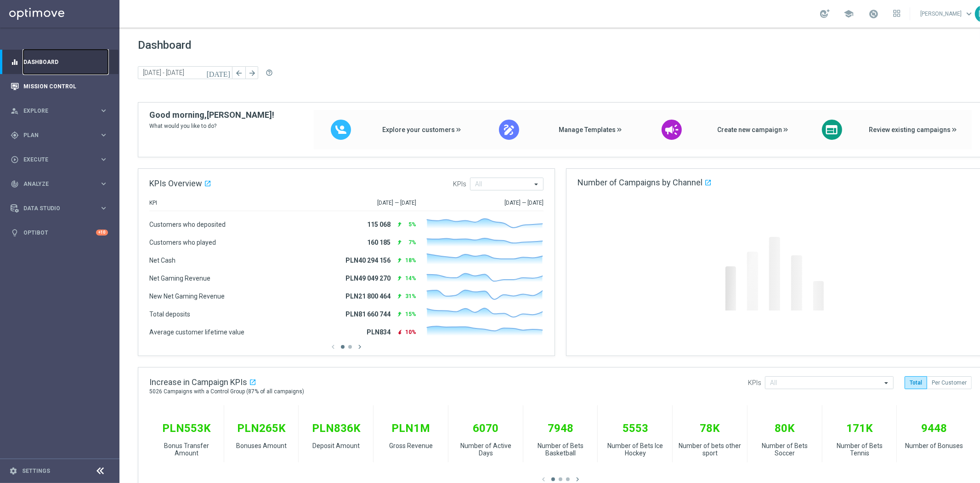 The width and height of the screenshot is (980, 483). Describe the element at coordinates (60, 87) in the screenshot. I see `button: Mission Control` at that location.